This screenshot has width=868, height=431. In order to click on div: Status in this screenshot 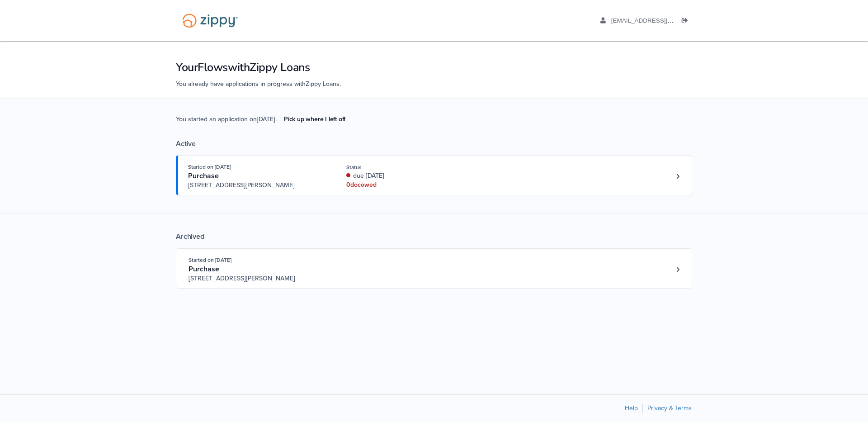, I will do `click(407, 167)`.